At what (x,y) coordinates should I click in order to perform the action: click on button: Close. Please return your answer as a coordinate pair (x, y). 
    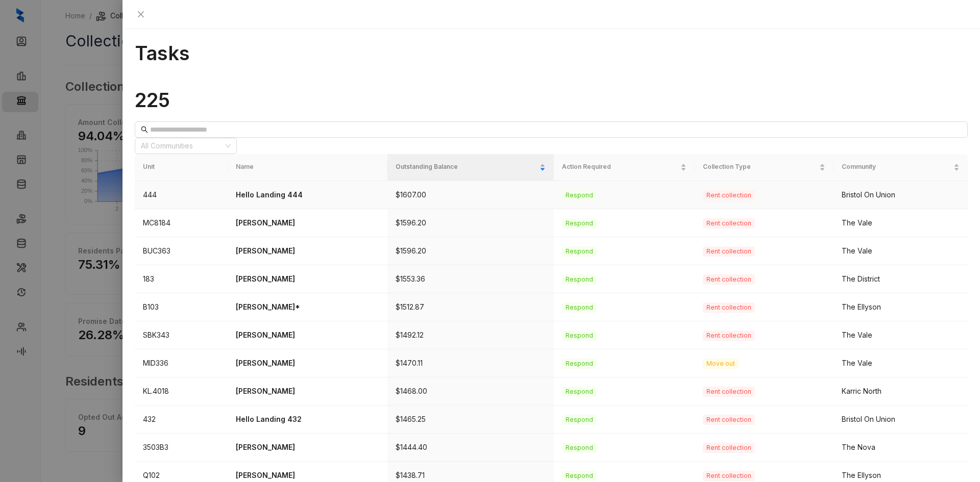
    Looking at the image, I should click on (141, 14).